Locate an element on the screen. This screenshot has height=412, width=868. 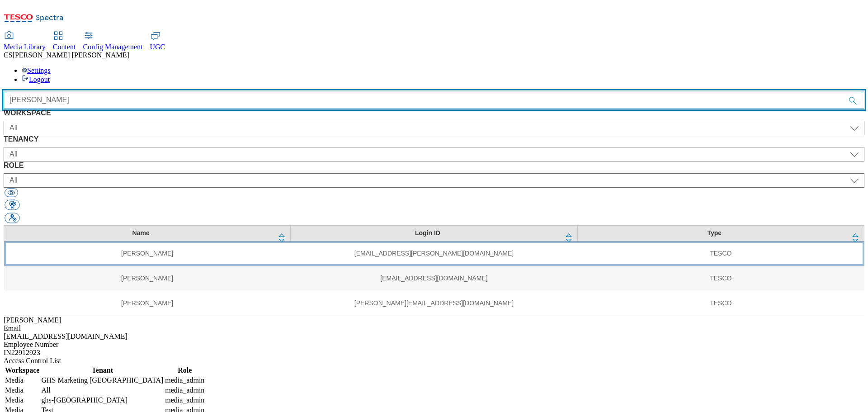
div: Employee Number is located at coordinates (434, 345).